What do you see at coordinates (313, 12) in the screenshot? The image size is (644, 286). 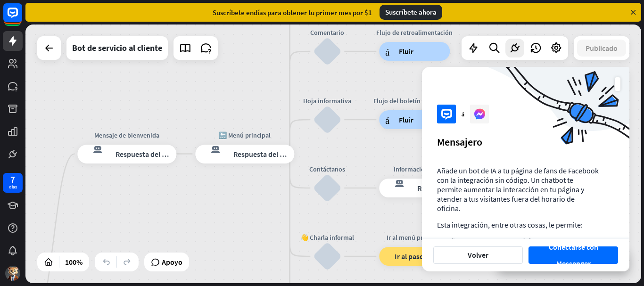 I see `font: días para obtener tu primer mes por $1` at bounding box center [313, 12].